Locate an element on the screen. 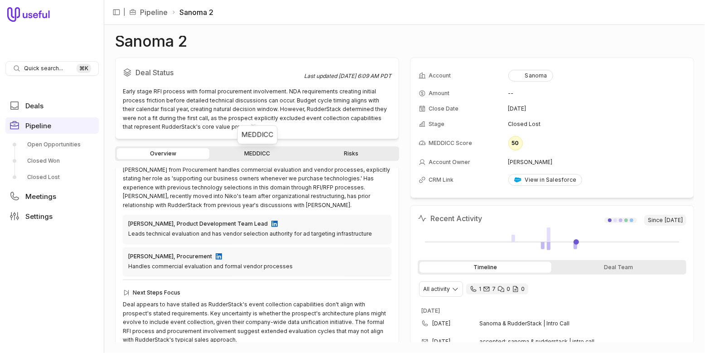 The image size is (705, 353). span: Amount is located at coordinates (439, 93).